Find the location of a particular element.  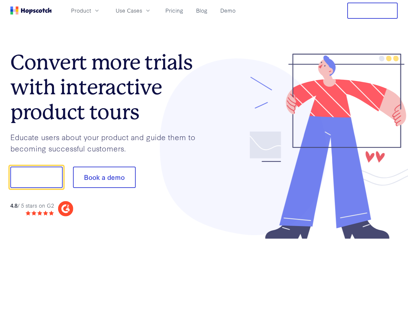

a: Free Trial is located at coordinates (372, 11).